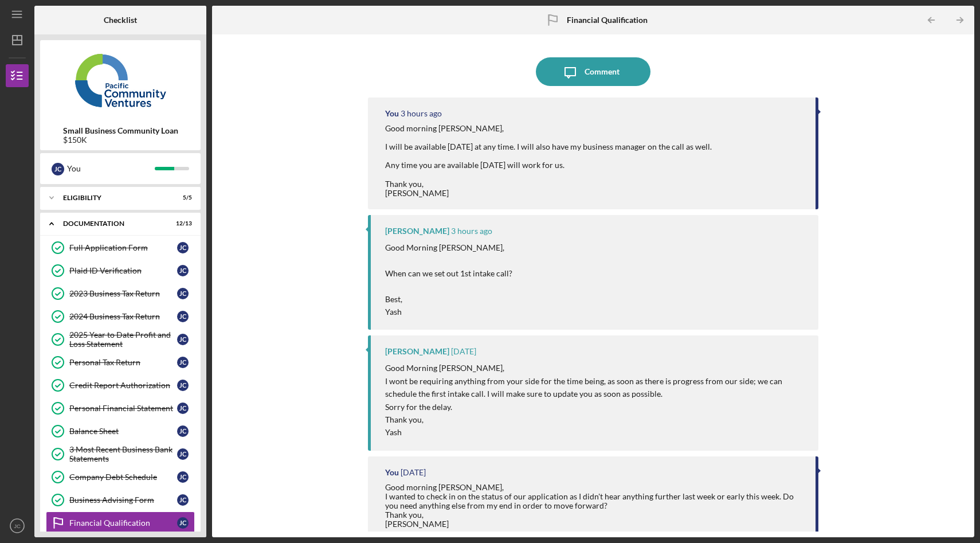 The width and height of the screenshot is (980, 543). What do you see at coordinates (123, 386) in the screenshot?
I see `div: Credit Report Authorization` at bounding box center [123, 386].